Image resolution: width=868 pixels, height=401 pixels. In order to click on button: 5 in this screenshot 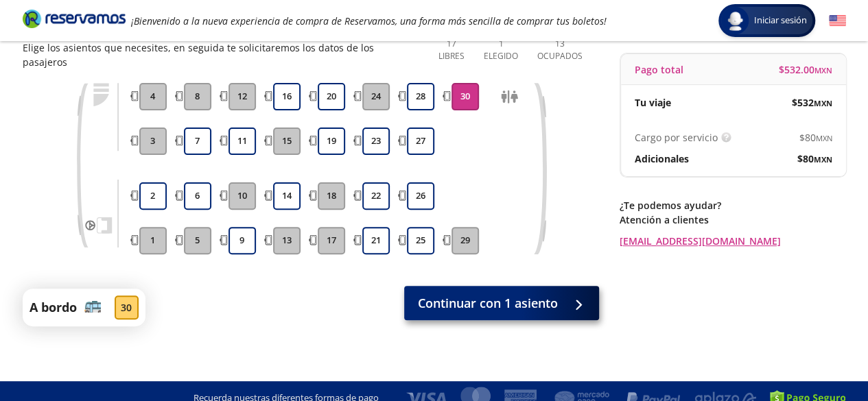, I will do `click(198, 241)`.